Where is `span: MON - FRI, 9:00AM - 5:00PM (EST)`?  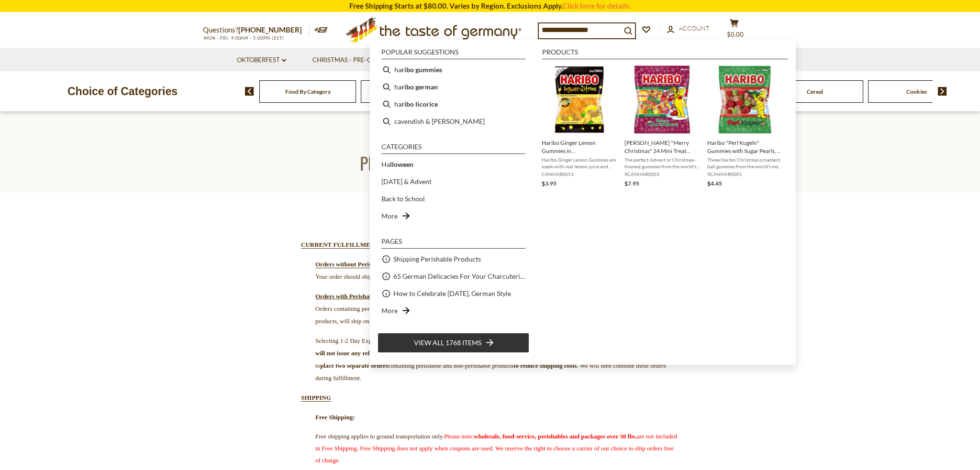 span: MON - FRI, 9:00AM - 5:00PM (EST) is located at coordinates (243, 38).